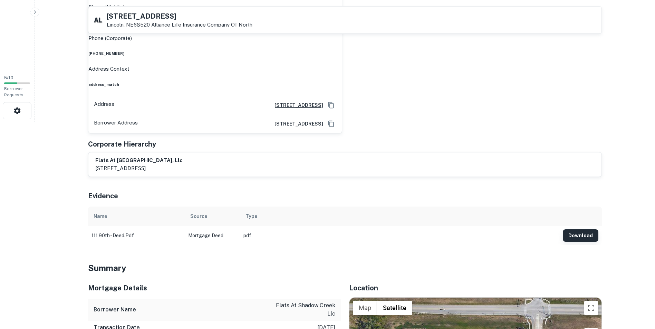  I want to click on p: Lincoln, NE68520, so click(180, 25).